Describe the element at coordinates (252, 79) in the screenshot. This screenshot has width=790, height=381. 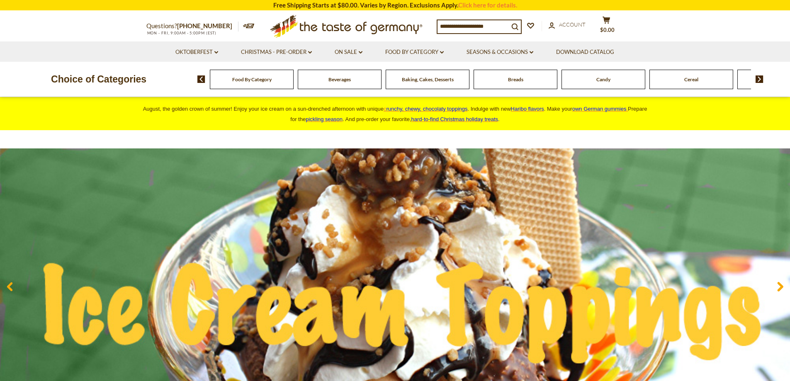
I see `span: Food By Category` at that location.